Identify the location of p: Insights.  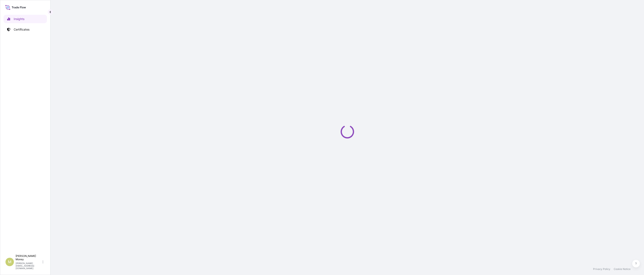
(19, 19).